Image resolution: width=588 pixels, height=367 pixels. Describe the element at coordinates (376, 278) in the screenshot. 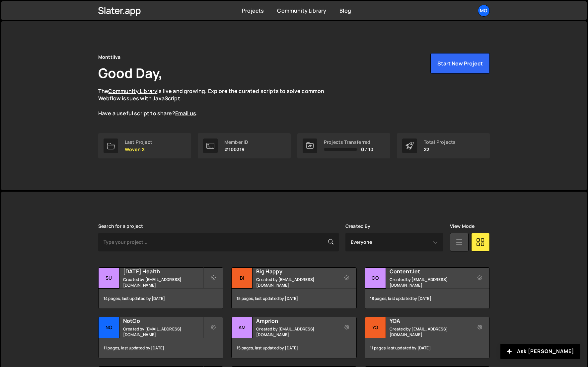

I see `div: Co` at that location.